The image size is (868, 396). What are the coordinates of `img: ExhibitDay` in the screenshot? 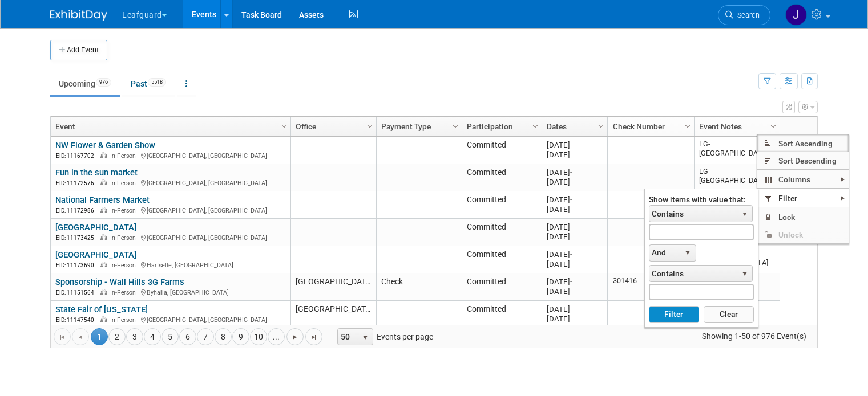 It's located at (78, 16).